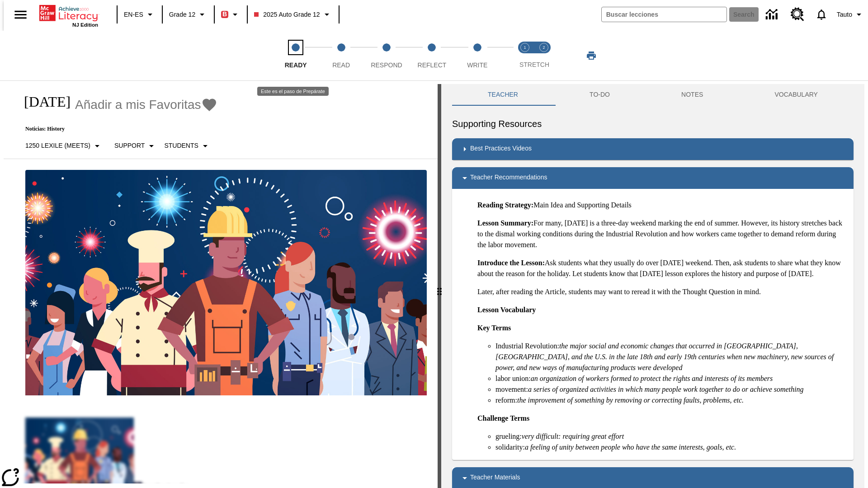 The image size is (868, 488). What do you see at coordinates (478, 56) in the screenshot?
I see `button: Write step 5 of 5` at bounding box center [478, 56].